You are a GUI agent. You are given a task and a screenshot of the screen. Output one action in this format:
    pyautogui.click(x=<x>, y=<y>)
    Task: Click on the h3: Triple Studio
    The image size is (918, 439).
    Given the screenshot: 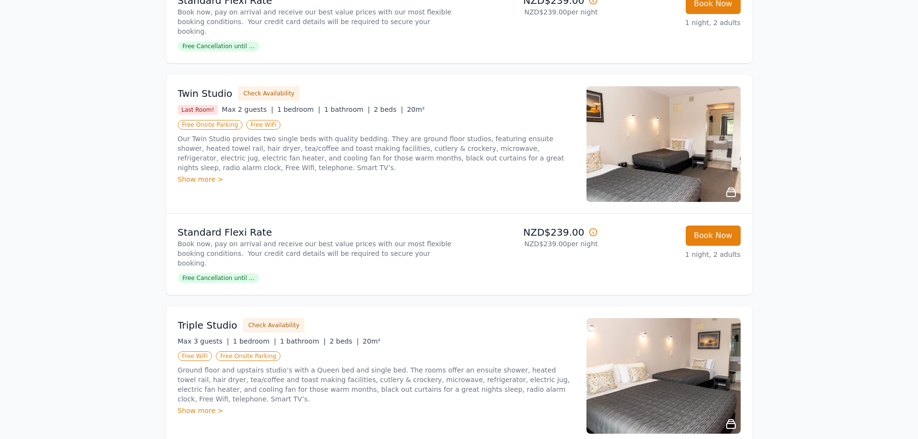 What is the action you would take?
    pyautogui.click(x=208, y=325)
    